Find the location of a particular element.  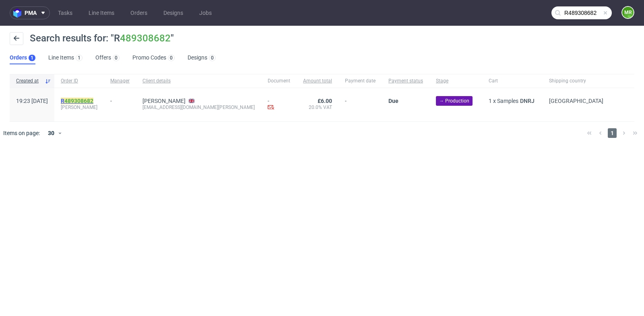

span: Search results for: "R " is located at coordinates (102, 38).